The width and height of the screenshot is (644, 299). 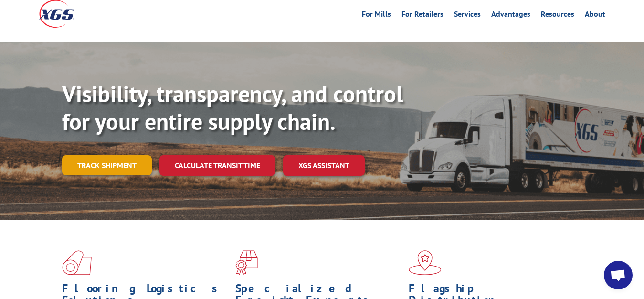 What do you see at coordinates (247, 263) in the screenshot?
I see `img: xgs-icon-focused-on-flooring-red` at bounding box center [247, 263].